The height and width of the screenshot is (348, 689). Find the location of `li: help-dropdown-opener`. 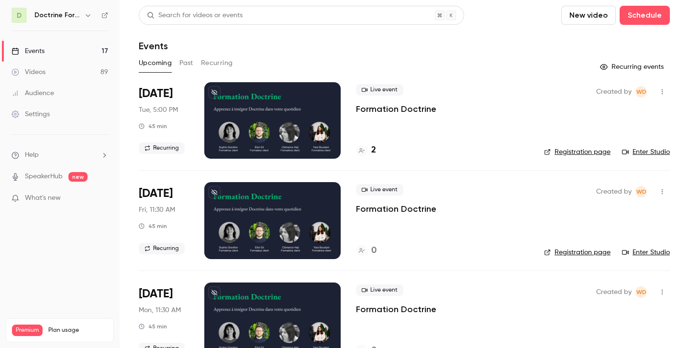

li: help-dropdown-opener is located at coordinates (60, 155).